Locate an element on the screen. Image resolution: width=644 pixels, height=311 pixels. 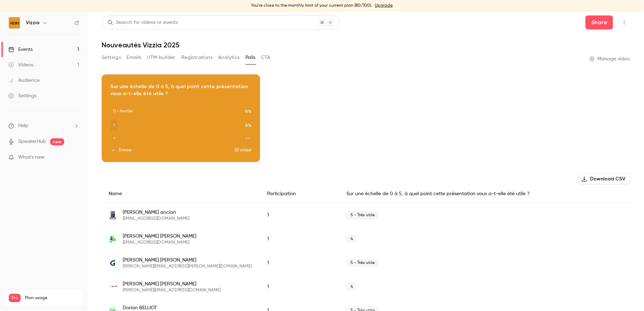
div: c.bellenger@condom.org is located at coordinates (366, 287).